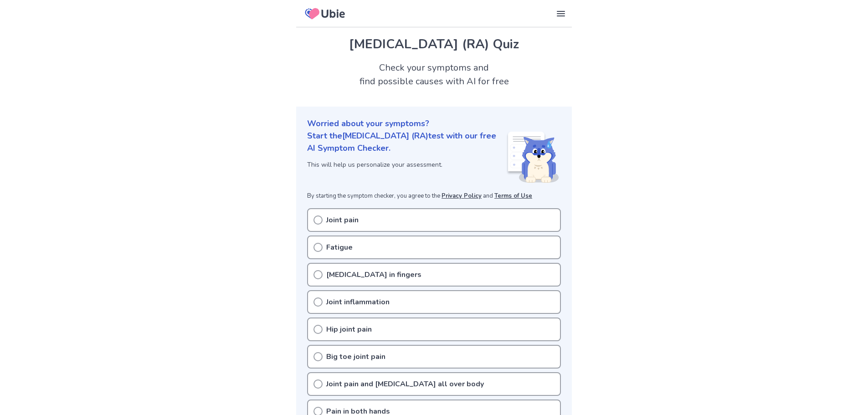 The image size is (868, 415). What do you see at coordinates (513, 196) in the screenshot?
I see `a: Terms of Use` at bounding box center [513, 196].